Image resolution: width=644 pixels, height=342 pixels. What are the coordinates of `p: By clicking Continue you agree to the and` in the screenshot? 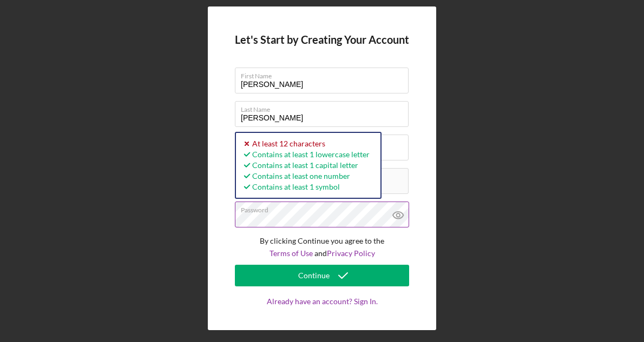 It's located at (322, 247).